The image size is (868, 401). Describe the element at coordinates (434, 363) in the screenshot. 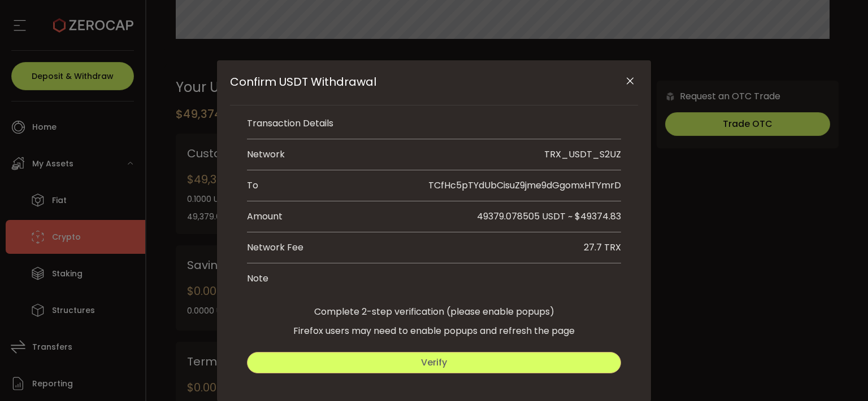

I see `button: Verify` at that location.